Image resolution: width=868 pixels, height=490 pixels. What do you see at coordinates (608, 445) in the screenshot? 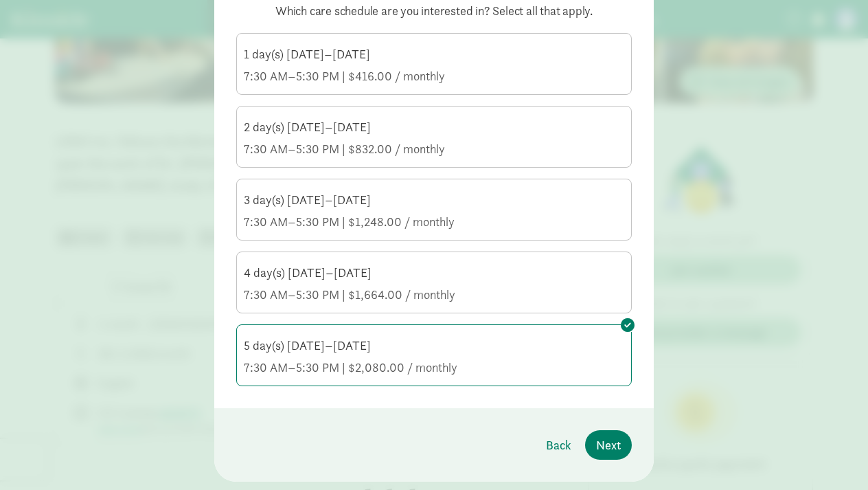
I see `button: Next` at bounding box center [608, 445].